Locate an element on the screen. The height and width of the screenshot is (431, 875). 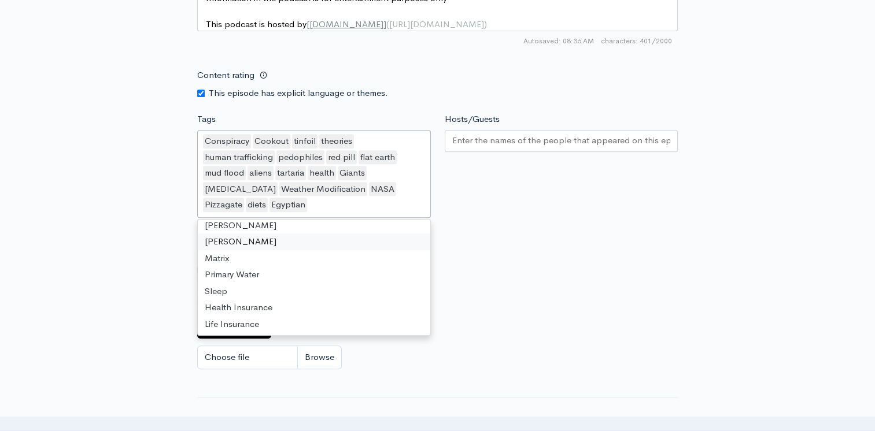
span: 401/2000 is located at coordinates (636, 41).